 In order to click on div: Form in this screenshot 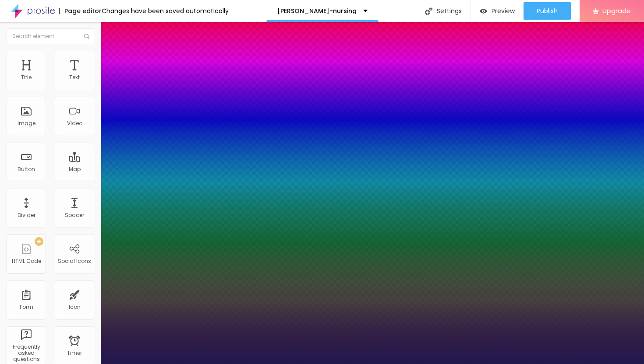, I will do `click(26, 308)`.